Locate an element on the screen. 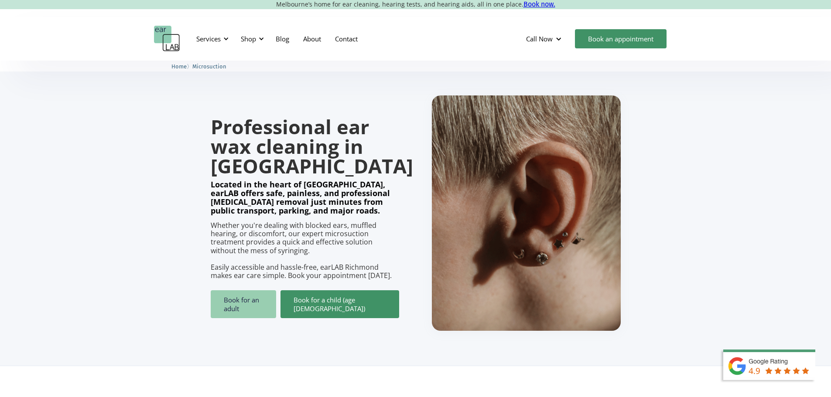  a: About is located at coordinates (312, 39).